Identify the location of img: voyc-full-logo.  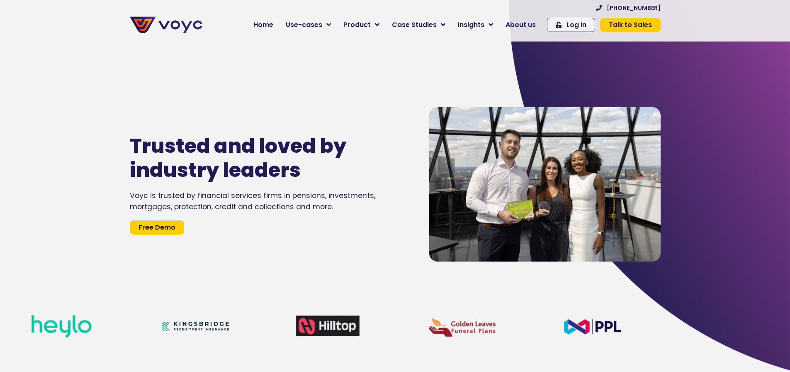
(166, 25).